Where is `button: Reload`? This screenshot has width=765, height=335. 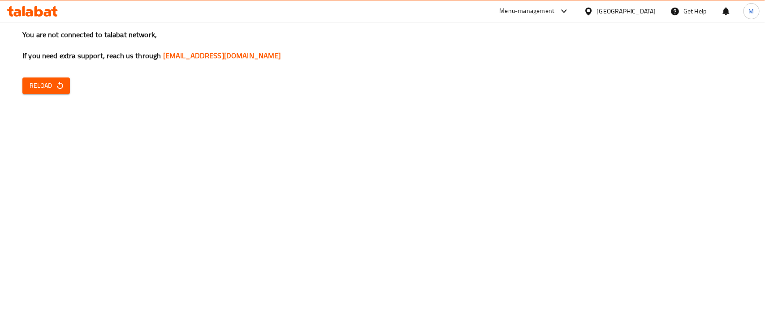
button: Reload is located at coordinates (46, 86).